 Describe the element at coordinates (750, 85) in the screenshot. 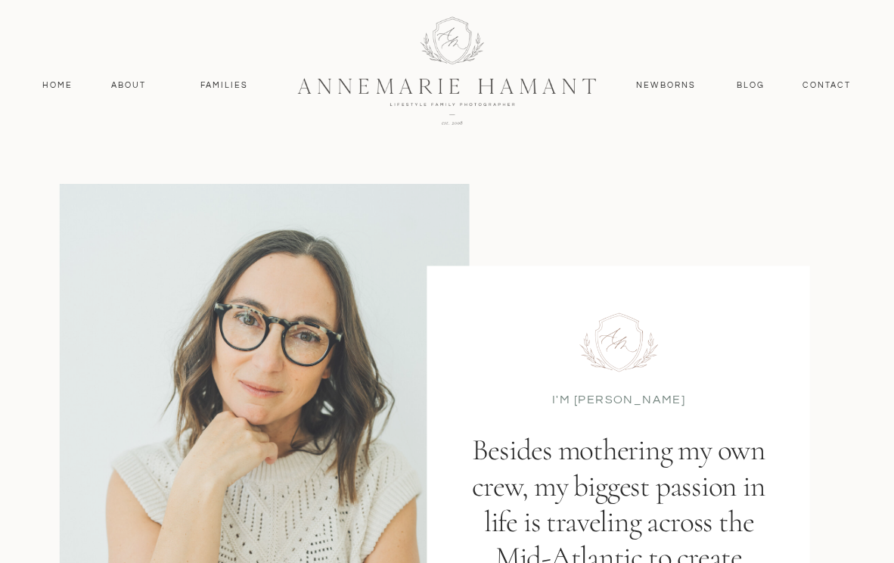

I see `a: Blog` at that location.